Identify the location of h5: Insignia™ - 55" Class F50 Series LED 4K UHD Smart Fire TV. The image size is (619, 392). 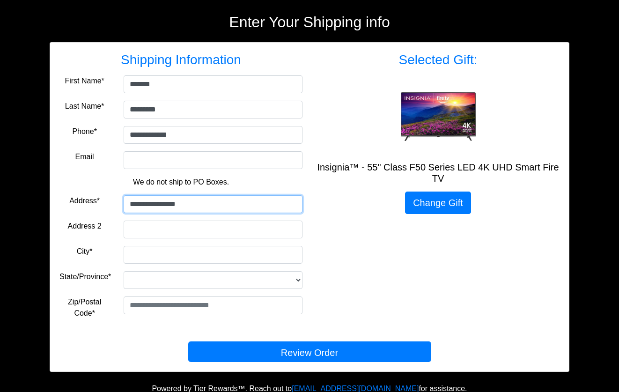
(438, 173).